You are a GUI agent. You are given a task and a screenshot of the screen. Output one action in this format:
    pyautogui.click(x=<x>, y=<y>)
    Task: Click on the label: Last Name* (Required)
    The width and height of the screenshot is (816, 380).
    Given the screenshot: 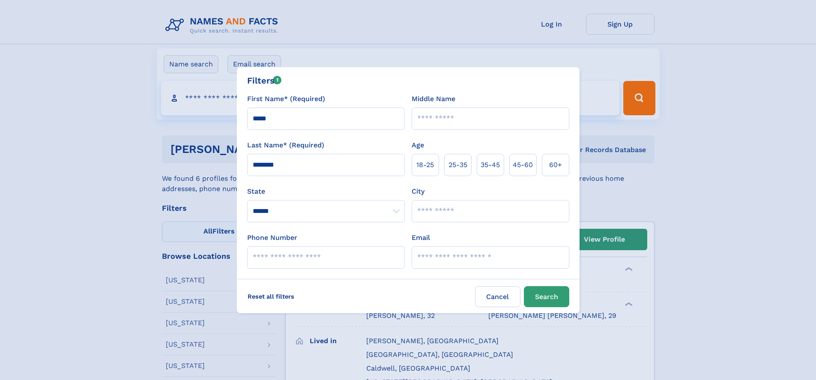 What is the action you would take?
    pyautogui.click(x=286, y=145)
    